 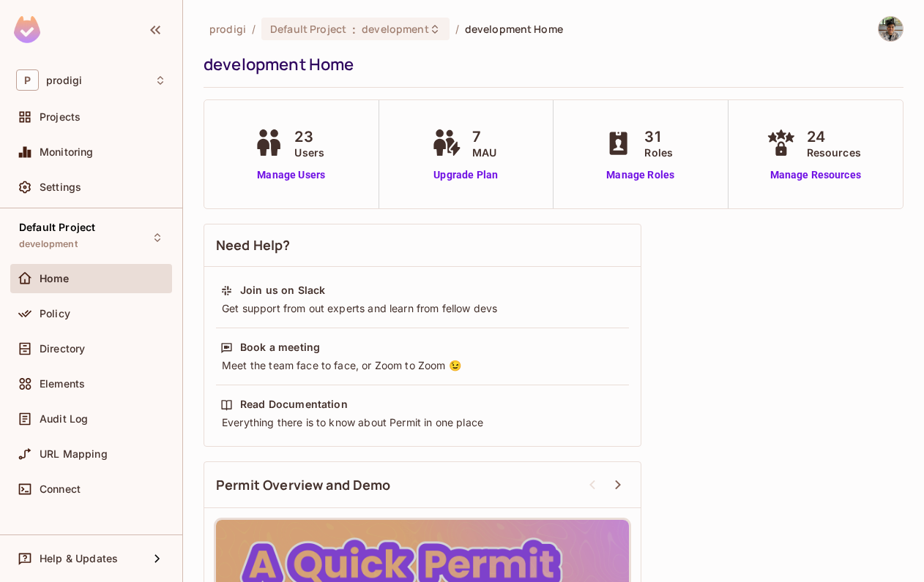 I want to click on span: URL Mapping, so click(x=73, y=454).